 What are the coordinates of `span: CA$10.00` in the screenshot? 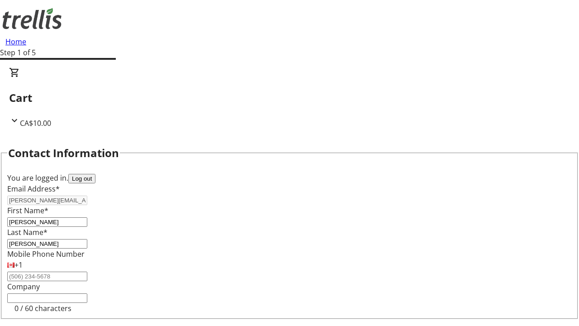 It's located at (35, 123).